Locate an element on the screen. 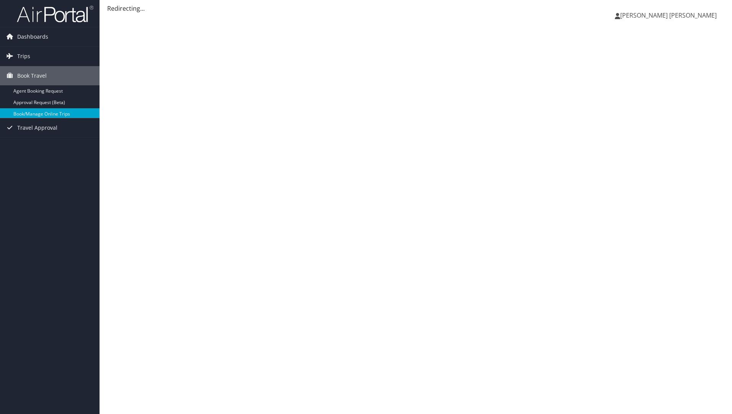 The image size is (732, 414). span: Trips is located at coordinates (24, 56).